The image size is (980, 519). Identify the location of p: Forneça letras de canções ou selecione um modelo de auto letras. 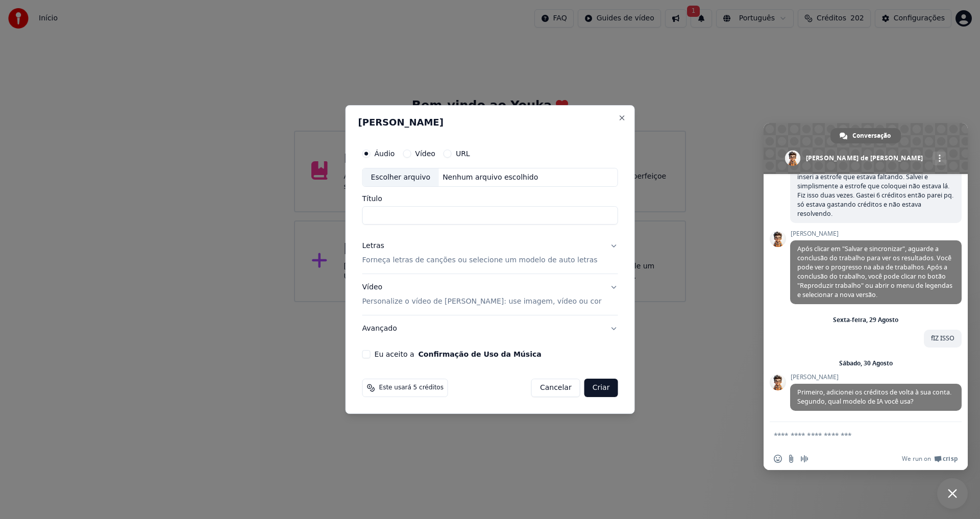
(480, 260).